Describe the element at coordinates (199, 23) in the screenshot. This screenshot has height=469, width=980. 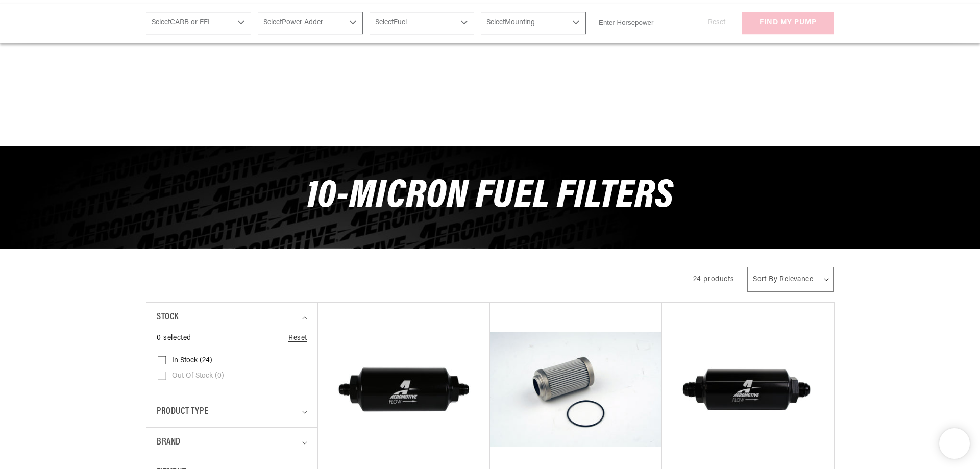
I see `select: CARB or EFI` at that location.